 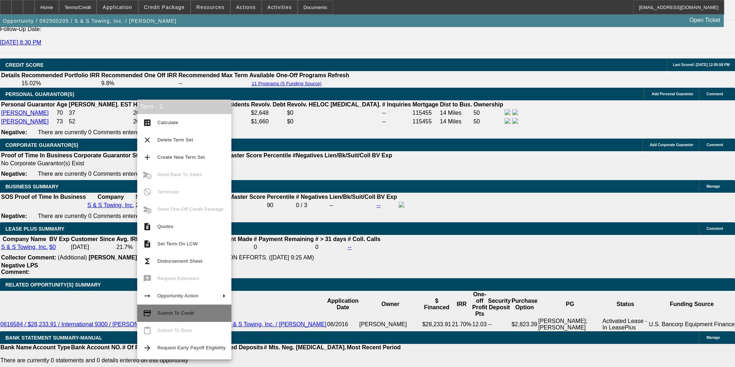 What do you see at coordinates (626, 304) in the screenshot?
I see `th: Status` at bounding box center [626, 304].